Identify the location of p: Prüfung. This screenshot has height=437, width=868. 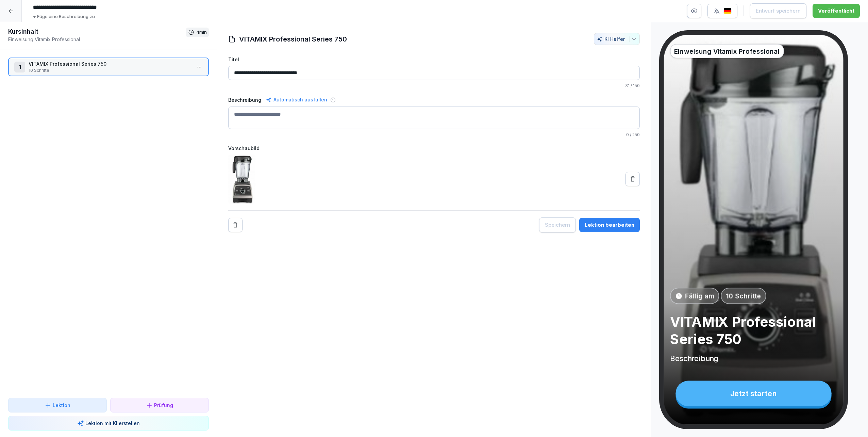
(163, 405).